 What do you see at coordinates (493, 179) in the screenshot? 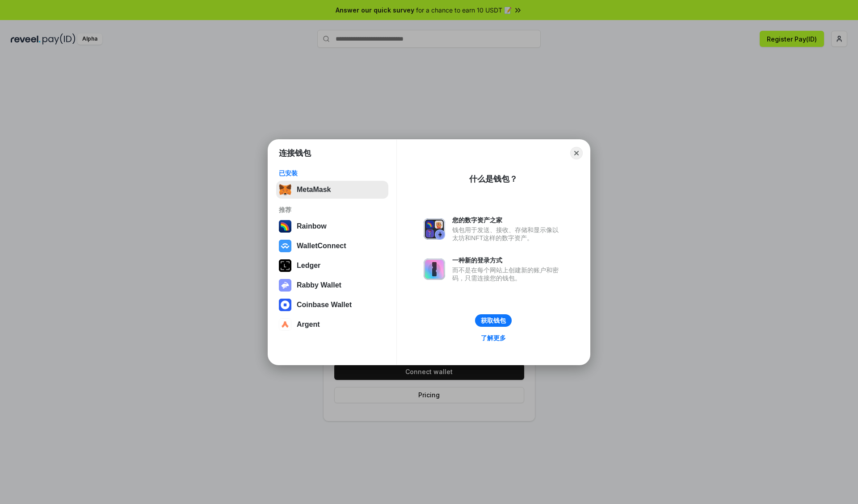
I see `div: 什么是钱包？` at bounding box center [493, 179].